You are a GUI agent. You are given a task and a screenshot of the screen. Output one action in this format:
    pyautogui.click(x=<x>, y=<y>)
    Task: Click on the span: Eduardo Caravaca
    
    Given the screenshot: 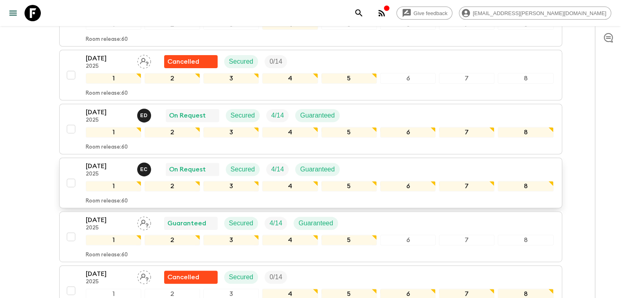 What is the action you would take?
    pyautogui.click(x=145, y=168)
    